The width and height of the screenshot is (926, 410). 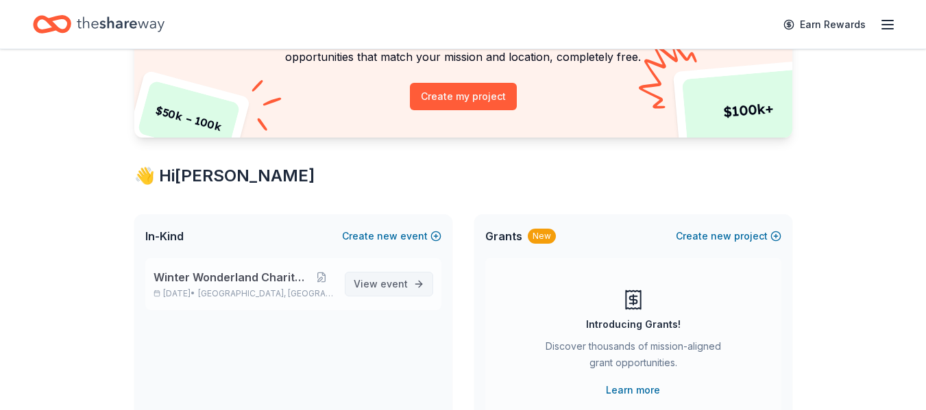 What do you see at coordinates (99, 24) in the screenshot?
I see `a: Home` at bounding box center [99, 24].